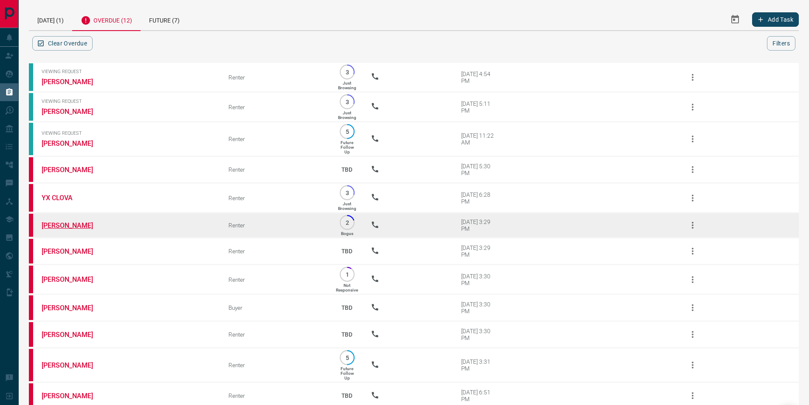 This screenshot has height=405, width=809. What do you see at coordinates (347, 288) in the screenshot?
I see `p: Not Responsive` at bounding box center [347, 288].